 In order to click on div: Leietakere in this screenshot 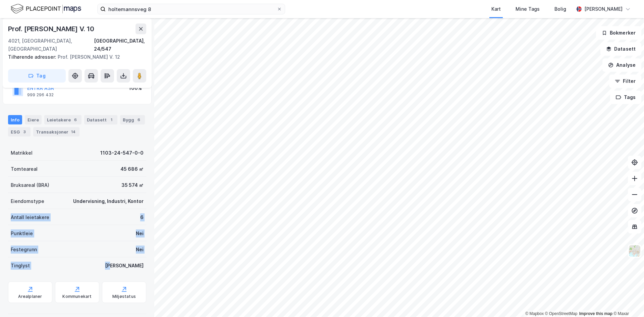, I will do `click(63, 120)`.